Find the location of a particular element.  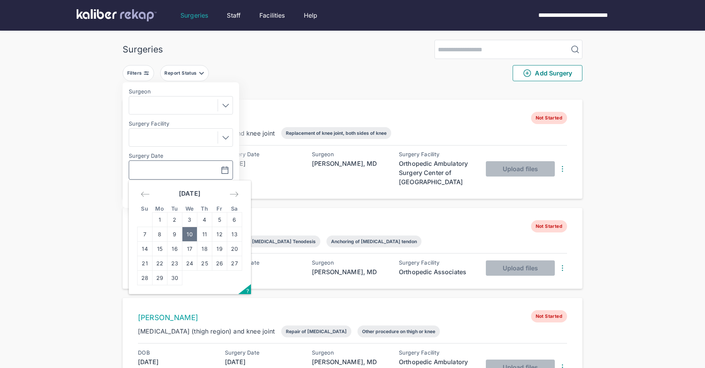

small: Fr is located at coordinates (219, 208).